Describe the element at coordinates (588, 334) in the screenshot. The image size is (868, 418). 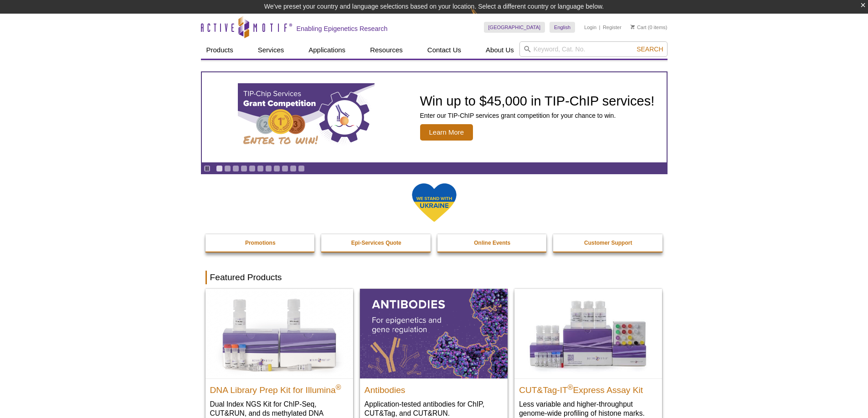
I see `img: CUT&Tag-IT® Express Assay Kit` at that location.